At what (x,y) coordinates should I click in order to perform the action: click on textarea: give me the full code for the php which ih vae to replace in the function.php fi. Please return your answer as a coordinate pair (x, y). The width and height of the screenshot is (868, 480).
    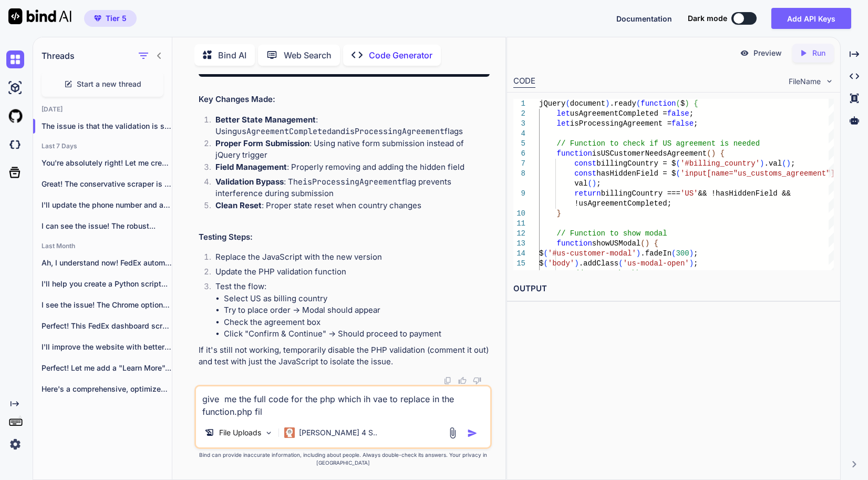
    Looking at the image, I should click on (343, 402).